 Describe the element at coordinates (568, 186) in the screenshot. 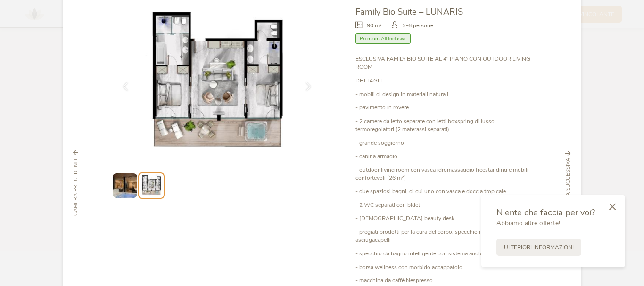

I see `span: Camera successiva` at that location.